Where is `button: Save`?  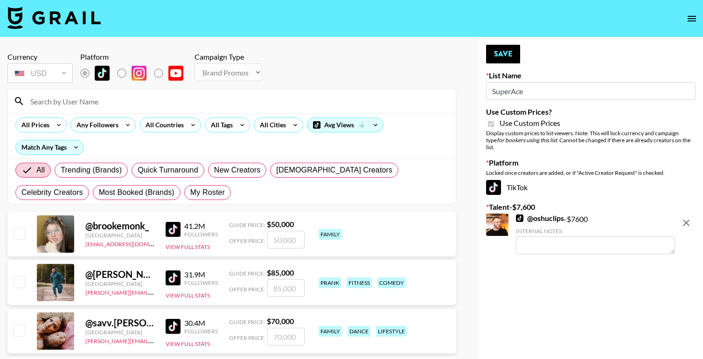 button: Save is located at coordinates (503, 54).